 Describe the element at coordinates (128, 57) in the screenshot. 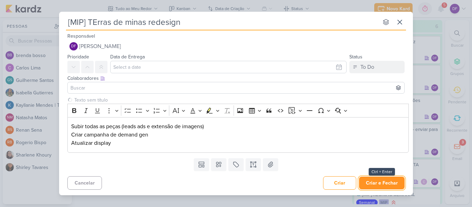

I see `label: Data de Entrega` at that location.